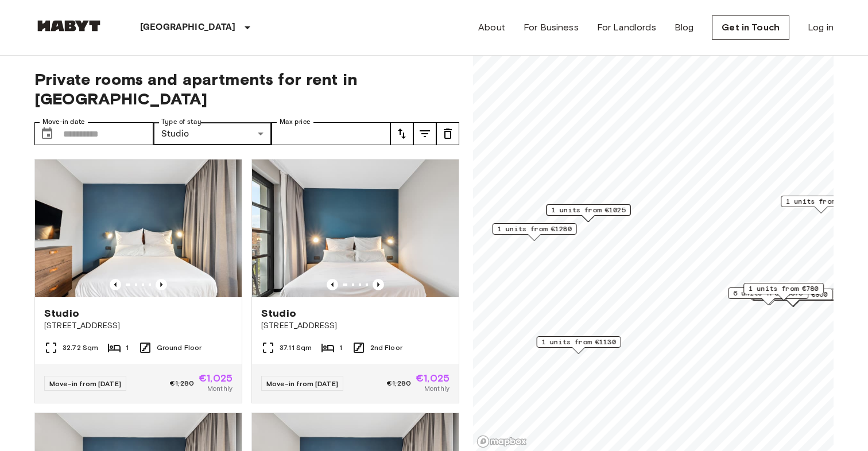 This screenshot has width=868, height=451. What do you see at coordinates (212, 134) in the screenshot?
I see `div: Studio` at bounding box center [212, 134].